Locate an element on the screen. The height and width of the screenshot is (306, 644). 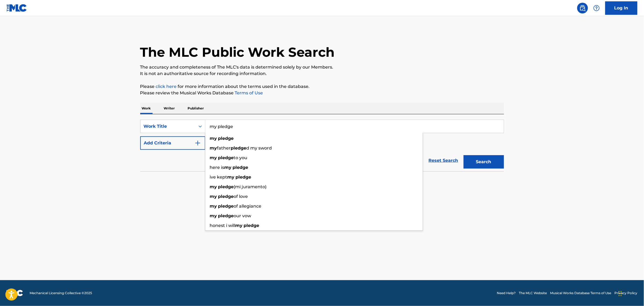
span: father is located at coordinates (224, 148).